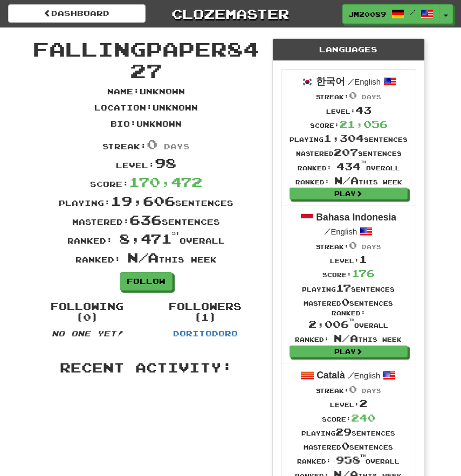 This screenshot has height=476, width=461. What do you see at coordinates (331, 81) in the screenshot?
I see `strong: 한국어` at bounding box center [331, 81].